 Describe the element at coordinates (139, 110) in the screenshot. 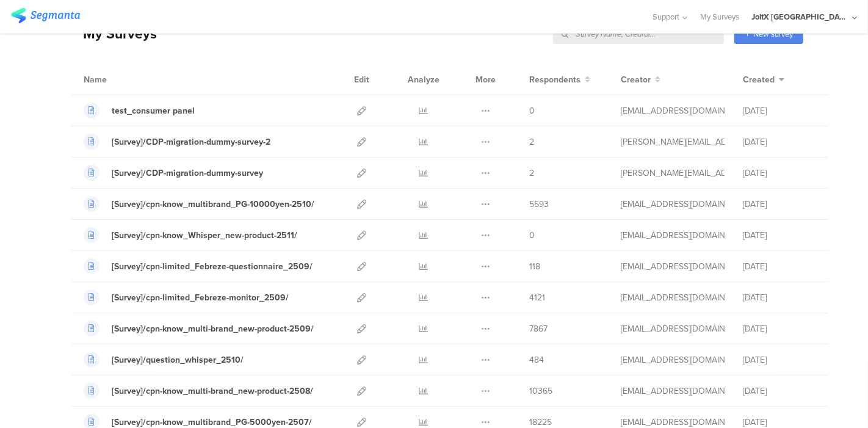

I see `a: test_consumer panel` at that location.